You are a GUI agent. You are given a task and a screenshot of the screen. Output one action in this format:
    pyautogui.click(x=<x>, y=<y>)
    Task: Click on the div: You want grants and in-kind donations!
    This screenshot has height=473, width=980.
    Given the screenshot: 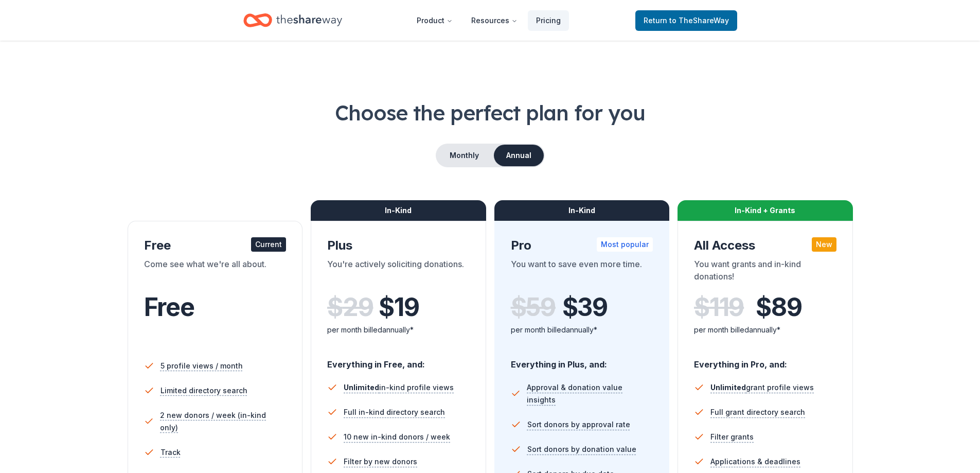 What is the action you would take?
    pyautogui.click(x=766, y=272)
    